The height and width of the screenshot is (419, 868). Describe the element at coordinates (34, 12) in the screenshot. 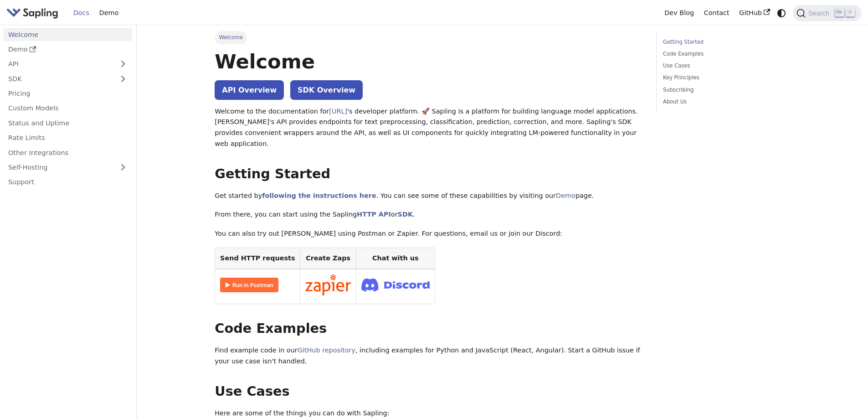

I see `a: Sapling.ai` at that location.